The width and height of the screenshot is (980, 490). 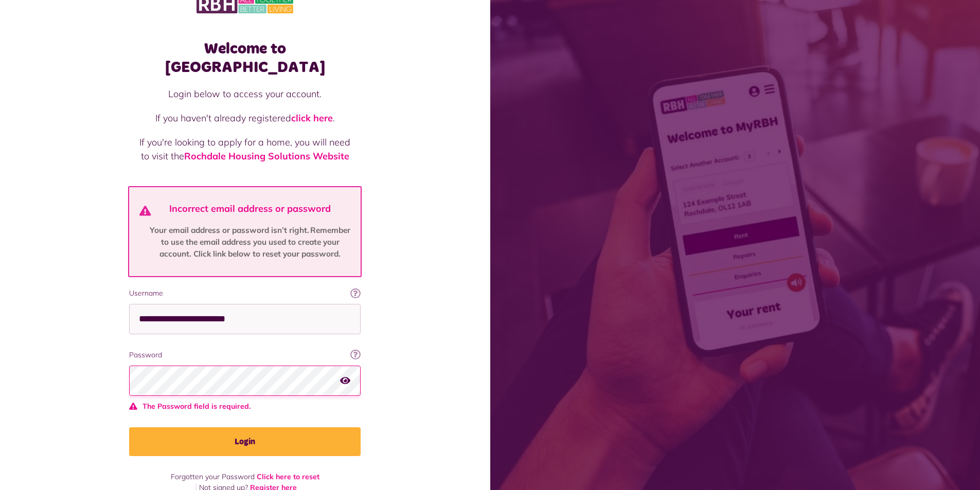 What do you see at coordinates (250, 242) in the screenshot?
I see `p: Your email address or password isn’t right. Remember to use the email address you used to create ...` at bounding box center [250, 242].